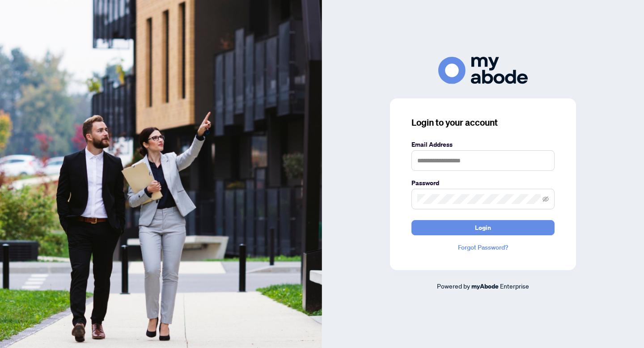 The width and height of the screenshot is (644, 348). What do you see at coordinates (483, 183) in the screenshot?
I see `label: Password` at bounding box center [483, 183].